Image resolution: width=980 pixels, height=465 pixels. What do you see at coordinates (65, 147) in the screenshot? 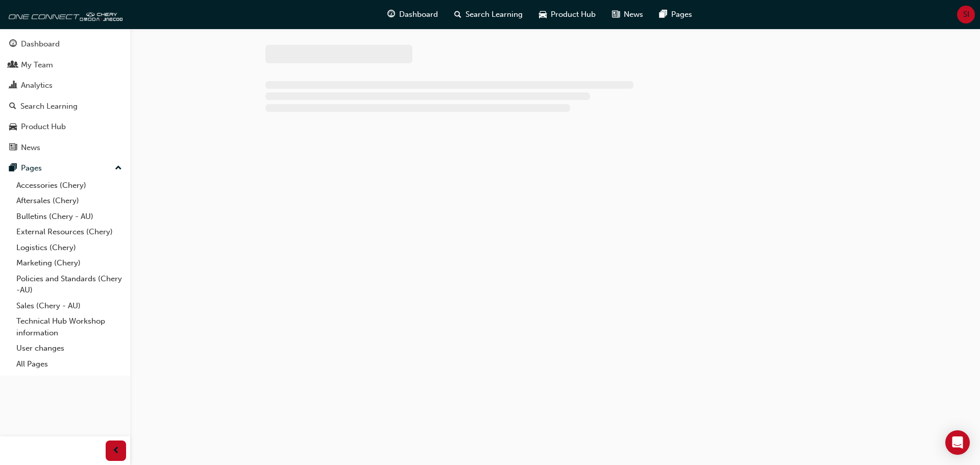
I see `a: News` at bounding box center [65, 147].